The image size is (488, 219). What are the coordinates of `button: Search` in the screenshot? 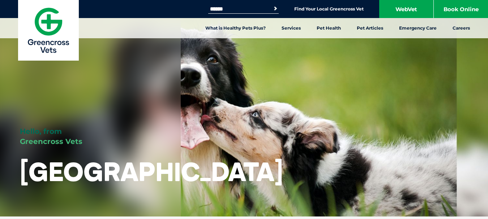 It's located at (275, 9).